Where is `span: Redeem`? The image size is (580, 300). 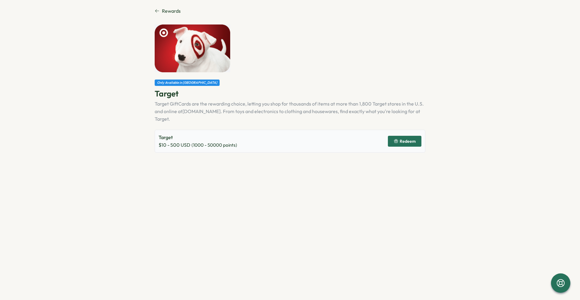
span: Redeem is located at coordinates (408, 141).